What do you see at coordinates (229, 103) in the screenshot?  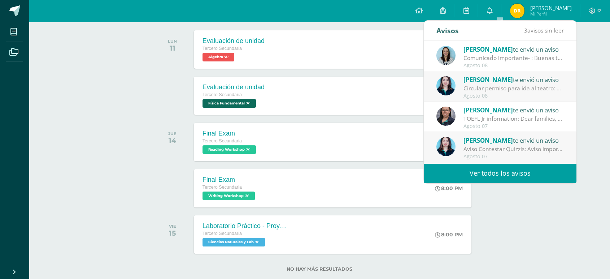 I see `span: Física Fundamental 'A'` at bounding box center [229, 103].